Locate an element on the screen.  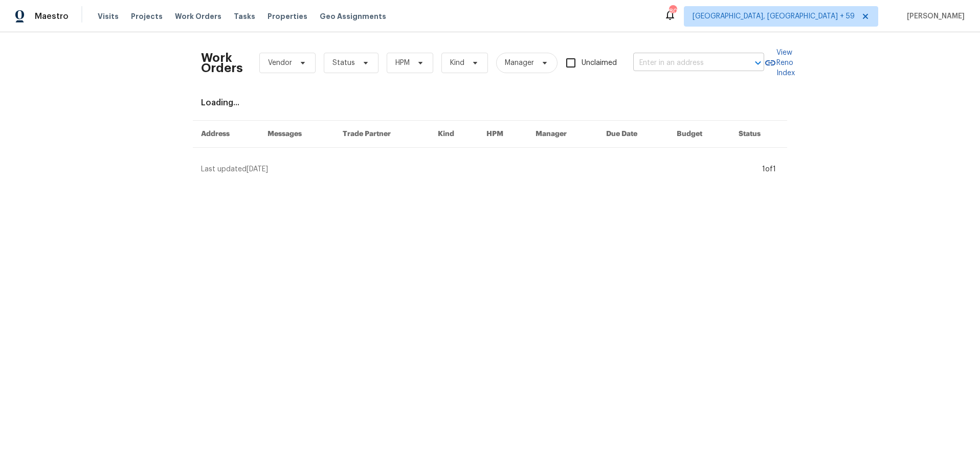
span: Work Orders is located at coordinates (198, 17).